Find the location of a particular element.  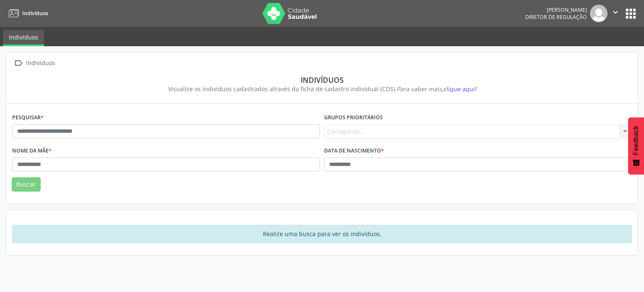

a:  Indivíduos is located at coordinates (34, 63).